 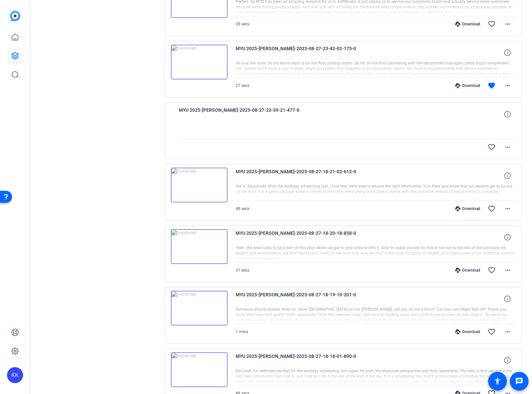 I want to click on img: blue-gradient.svg, so click(x=15, y=15).